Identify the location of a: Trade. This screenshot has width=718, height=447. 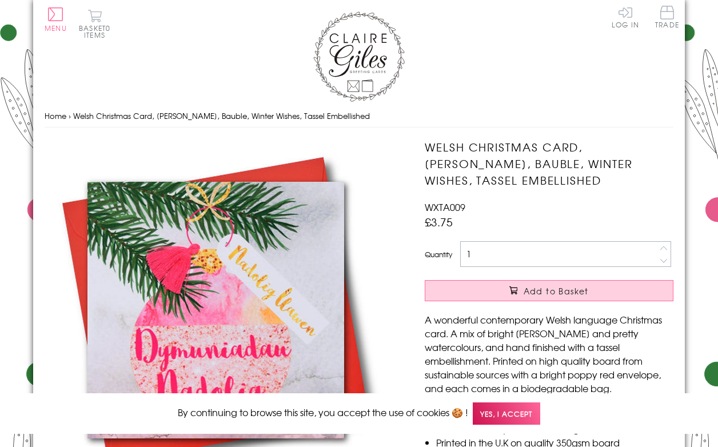
(668, 18).